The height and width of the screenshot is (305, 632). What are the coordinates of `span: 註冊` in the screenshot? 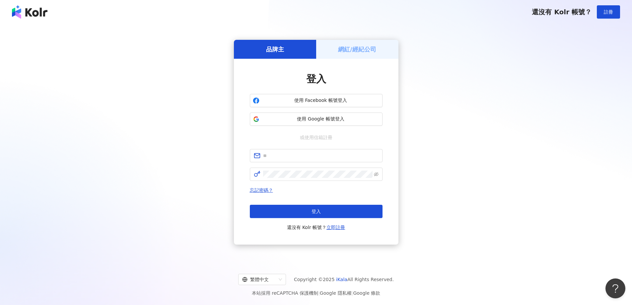 It's located at (608, 12).